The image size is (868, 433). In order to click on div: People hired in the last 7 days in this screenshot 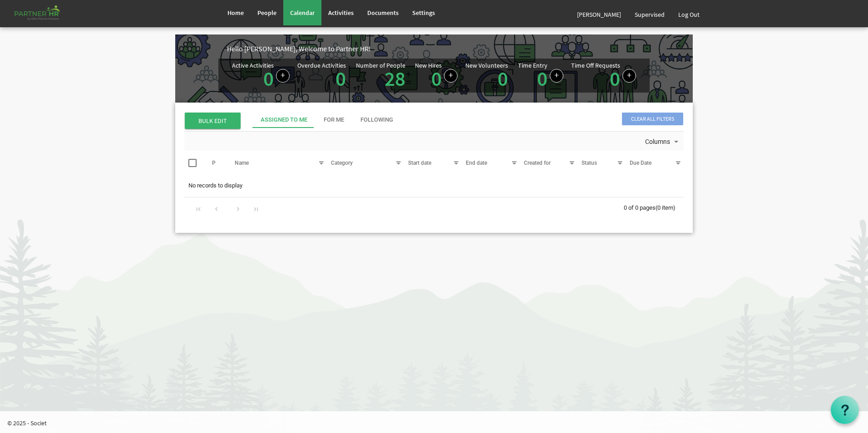, I will do `click(436, 75)`.